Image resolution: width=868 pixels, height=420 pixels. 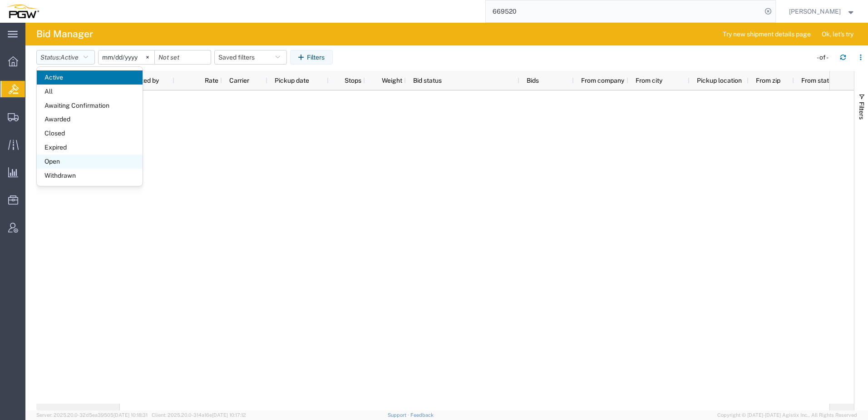 What do you see at coordinates (862, 111) in the screenshot?
I see `span: Filters` at bounding box center [862, 111].